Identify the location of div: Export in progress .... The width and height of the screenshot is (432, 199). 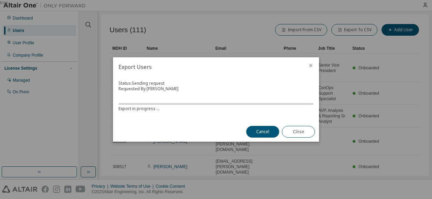
(216, 109).